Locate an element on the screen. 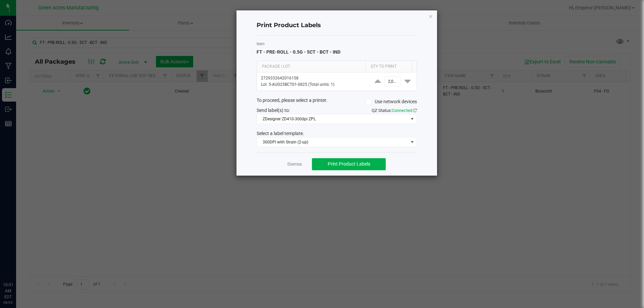 This screenshot has height=308, width=644. p: 2729332642016158 is located at coordinates (313, 78).